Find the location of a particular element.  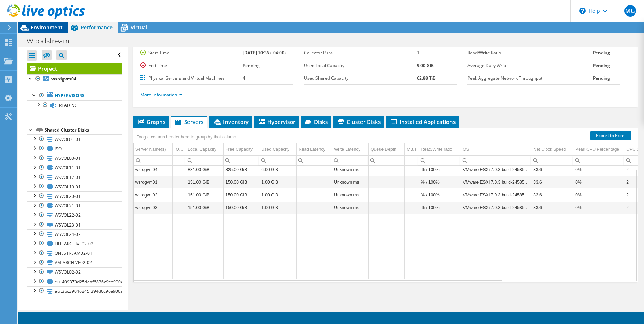

div: Read Latency is located at coordinates (312, 149).